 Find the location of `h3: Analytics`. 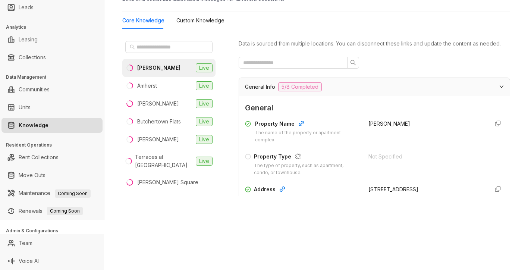

h3: Analytics is located at coordinates (55, 27).